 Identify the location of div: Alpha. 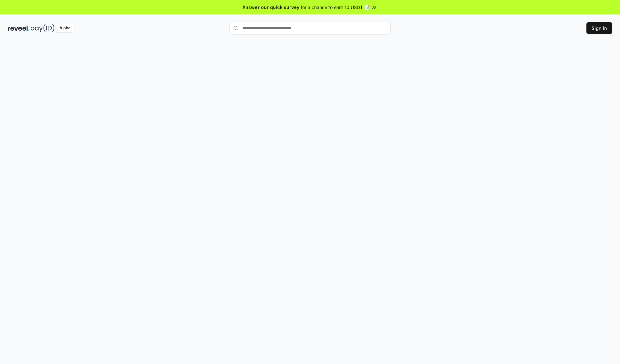
(65, 28).